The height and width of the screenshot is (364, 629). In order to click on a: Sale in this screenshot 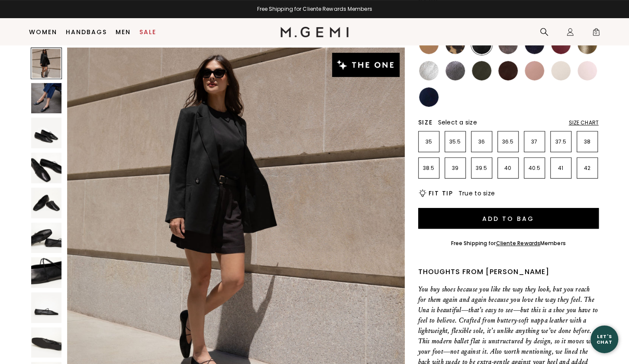, I will do `click(147, 32)`.